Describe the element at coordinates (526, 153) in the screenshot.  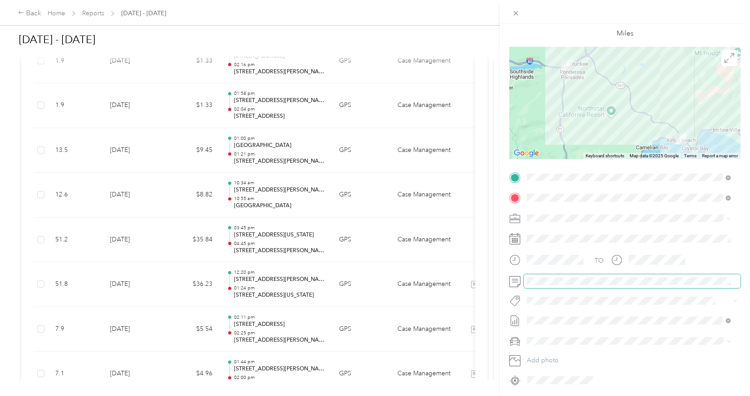
I see `a: Open this area in Google Maps (opens a new window)` at that location.